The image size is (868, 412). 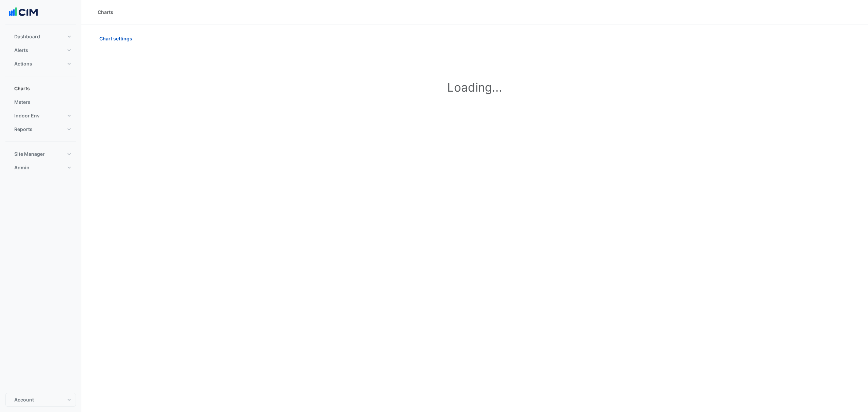 What do you see at coordinates (105, 12) in the screenshot?
I see `div: Charts` at bounding box center [105, 12].